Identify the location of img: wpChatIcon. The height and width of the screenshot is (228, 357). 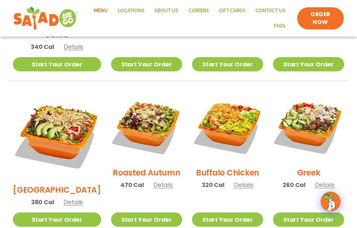
(331, 202).